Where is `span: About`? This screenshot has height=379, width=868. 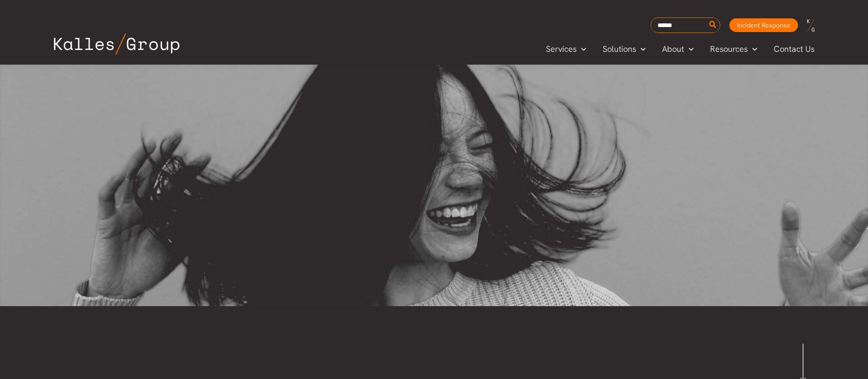
span: About is located at coordinates (673, 49).